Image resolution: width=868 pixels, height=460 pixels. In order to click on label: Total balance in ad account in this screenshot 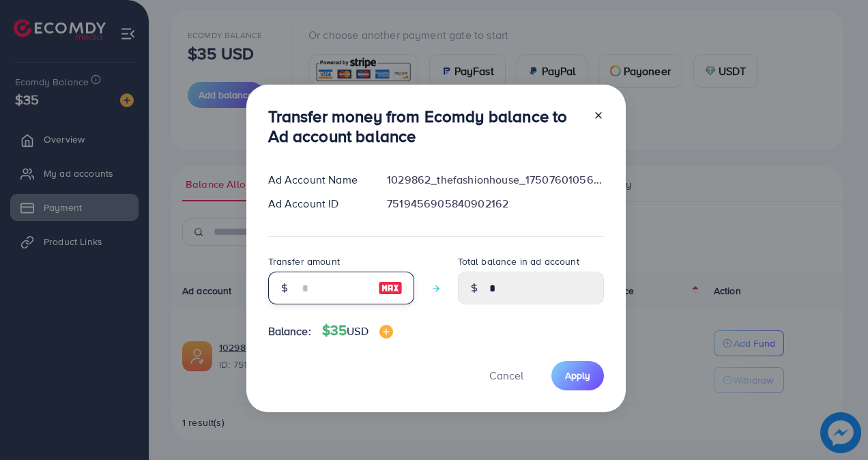, I will do `click(519, 261)`.